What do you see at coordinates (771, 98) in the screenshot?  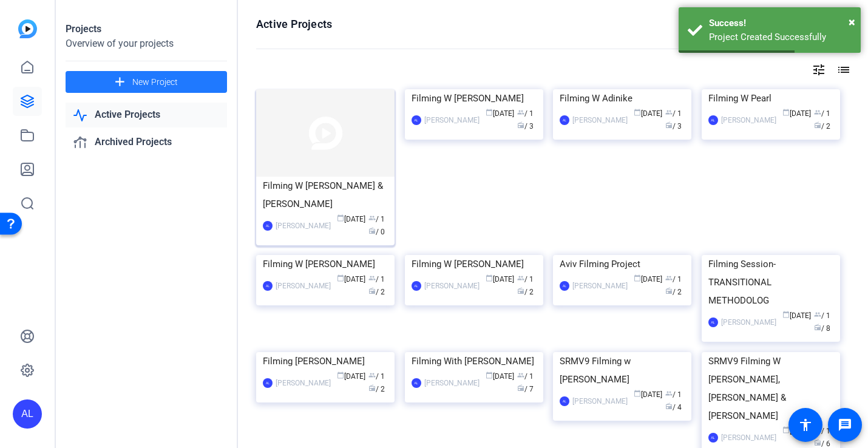 I see `div: Filming W Pearl` at bounding box center [771, 98].